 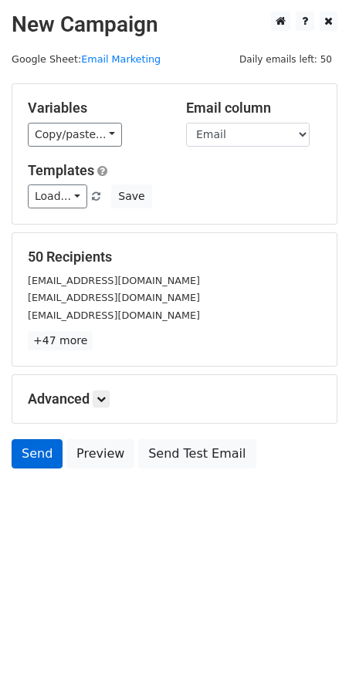 I want to click on a: Preview, so click(x=100, y=454).